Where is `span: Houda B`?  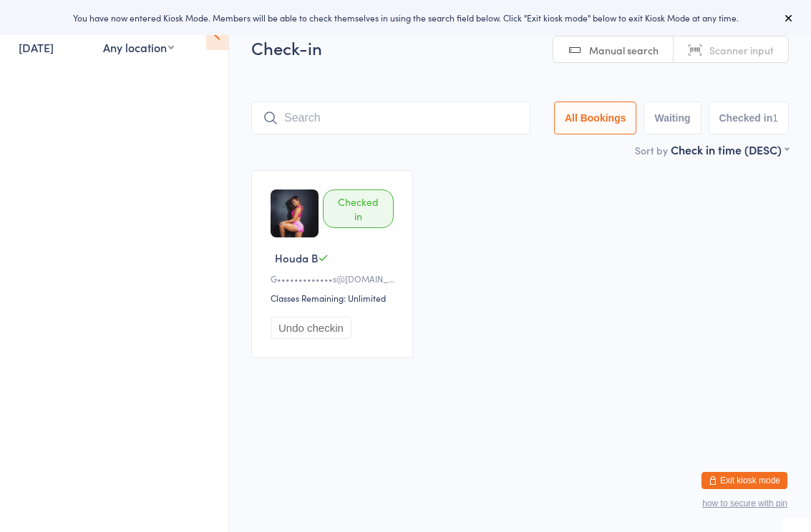 span: Houda B is located at coordinates (296, 257).